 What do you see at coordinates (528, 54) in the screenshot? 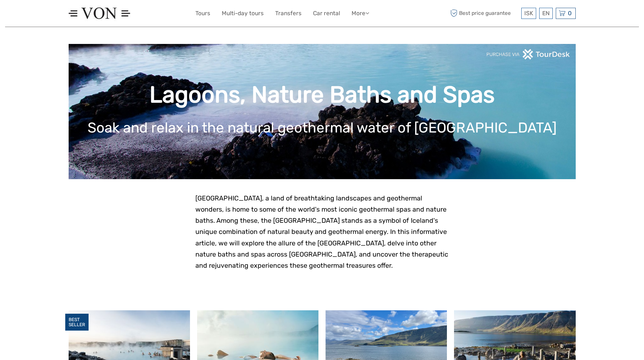
I see `img: PurchaseViaTourDeskwhite.png` at bounding box center [528, 54].